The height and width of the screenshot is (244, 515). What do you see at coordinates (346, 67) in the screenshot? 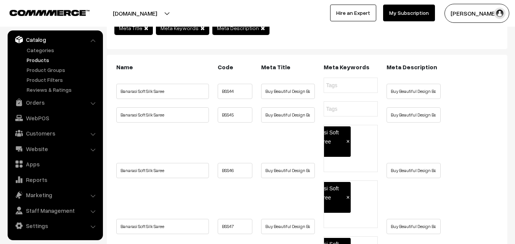
I see `b: Meta Keywords` at bounding box center [346, 67].